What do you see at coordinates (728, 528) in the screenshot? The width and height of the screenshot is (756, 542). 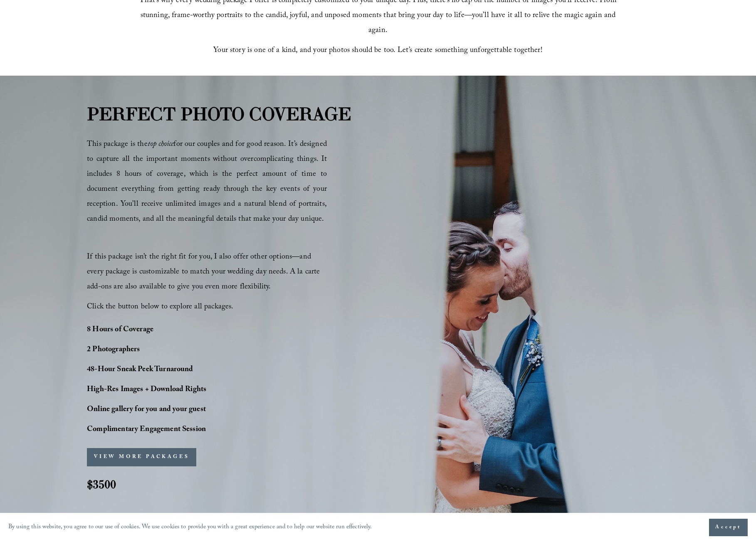 I see `span: Accept` at bounding box center [728, 528].